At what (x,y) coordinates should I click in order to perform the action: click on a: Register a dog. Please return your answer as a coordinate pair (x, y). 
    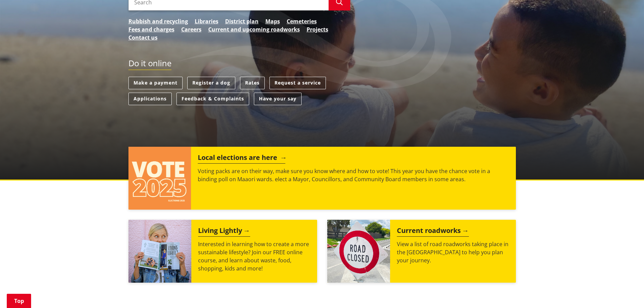
    Looking at the image, I should click on (212, 83).